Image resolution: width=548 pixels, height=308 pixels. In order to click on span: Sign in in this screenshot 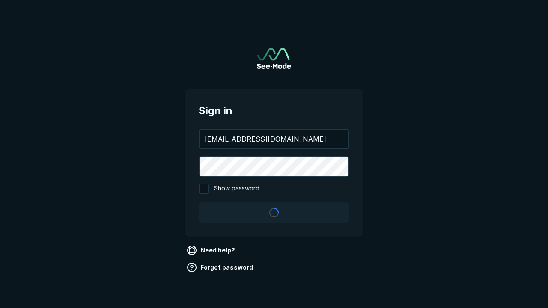, I will do `click(274, 111)`.